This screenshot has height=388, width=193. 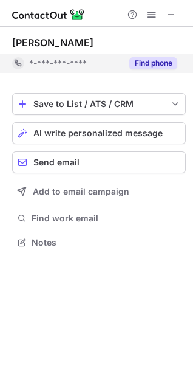 What do you see at coordinates (57, 162) in the screenshot?
I see `span: Send email` at bounding box center [57, 162].